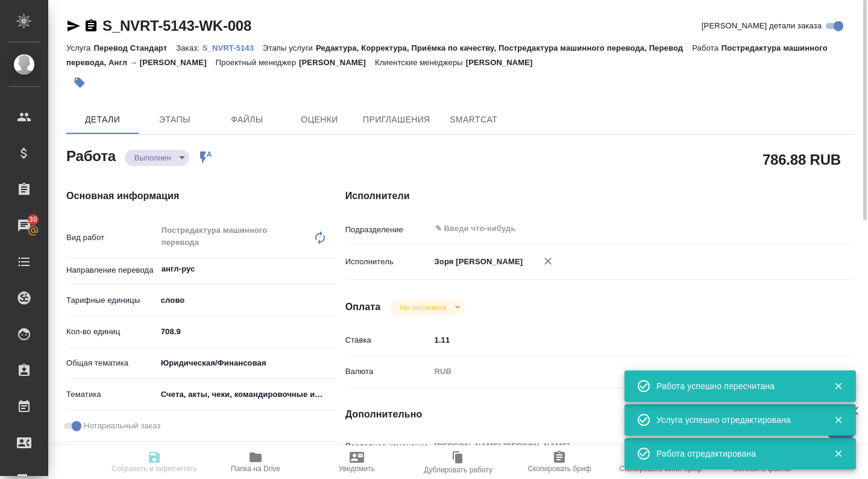  I want to click on p: Направление перевода, so click(111, 270).